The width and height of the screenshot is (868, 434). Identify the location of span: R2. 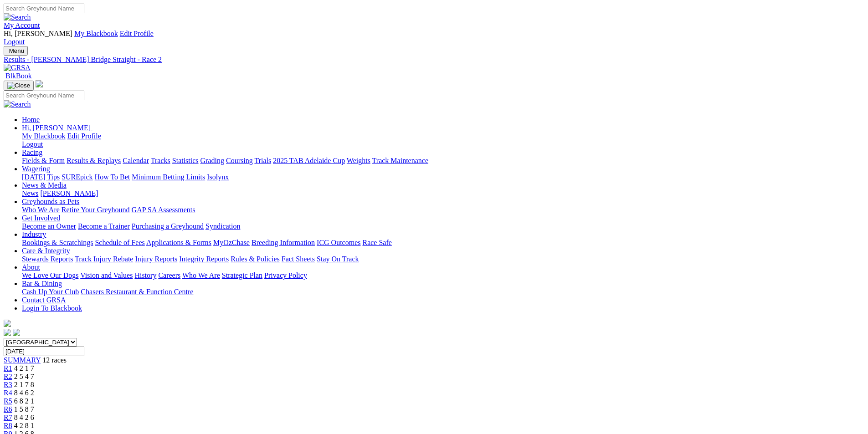
(8, 376).